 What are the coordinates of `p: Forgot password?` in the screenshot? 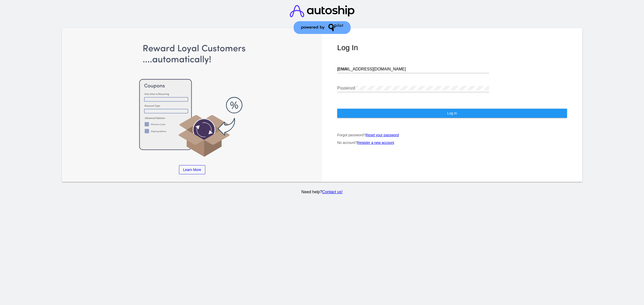 It's located at (452, 135).